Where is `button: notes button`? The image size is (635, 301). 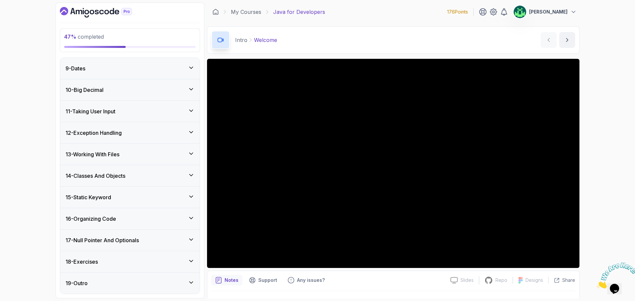
button: notes button is located at coordinates (227, 281).